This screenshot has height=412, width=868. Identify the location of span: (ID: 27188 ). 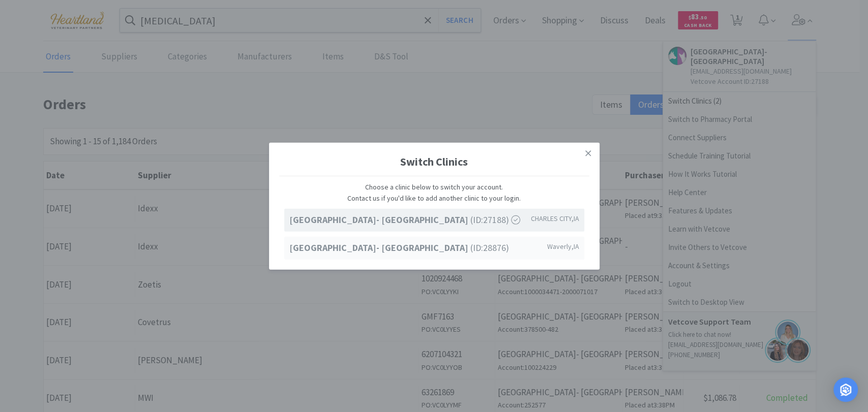
(405, 220).